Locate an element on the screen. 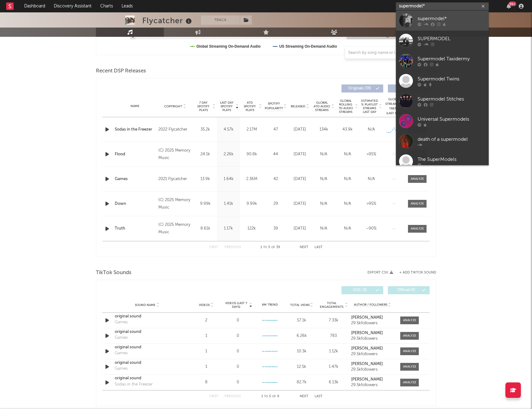 This screenshot has height=409, width=532. span: Official ( 0 ) is located at coordinates (406, 290).